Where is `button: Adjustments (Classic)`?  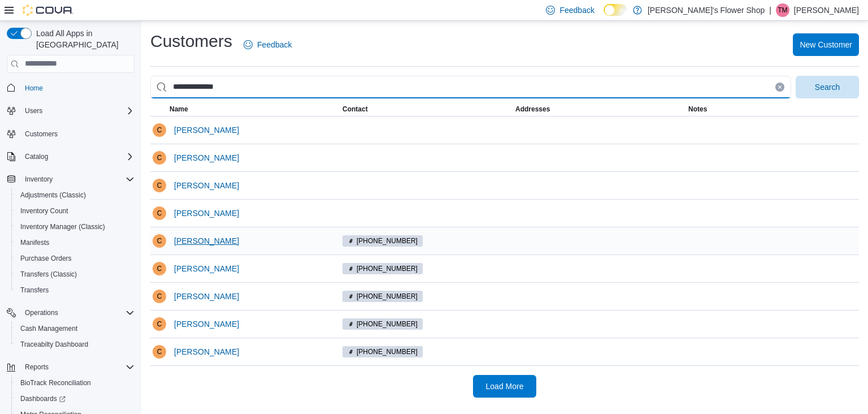
button: Adjustments (Classic) is located at coordinates (75, 195).